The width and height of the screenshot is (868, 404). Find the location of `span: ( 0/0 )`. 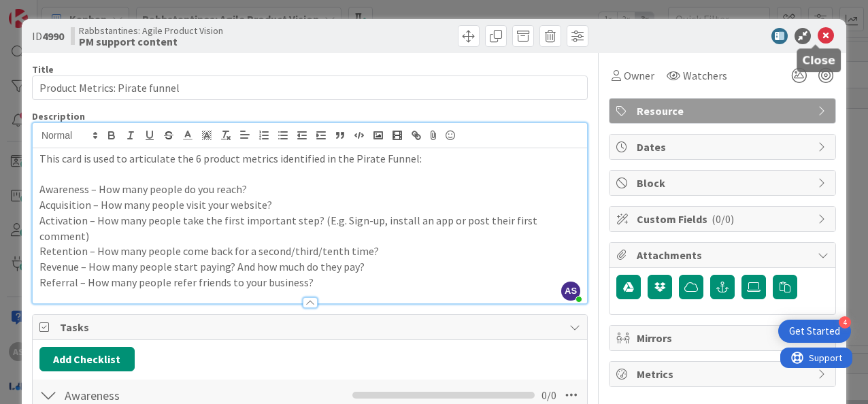

span: ( 0/0 ) is located at coordinates (722, 219).